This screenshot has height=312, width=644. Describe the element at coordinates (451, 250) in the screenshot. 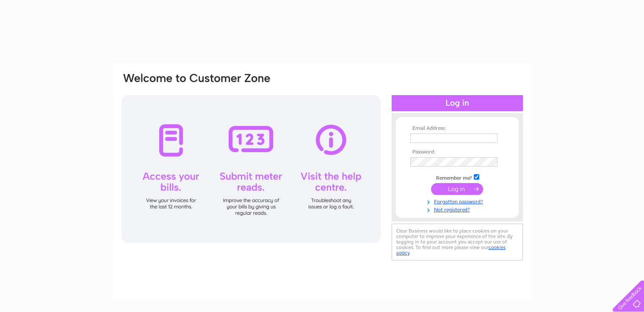

I see `a: cookies policy` at that location.